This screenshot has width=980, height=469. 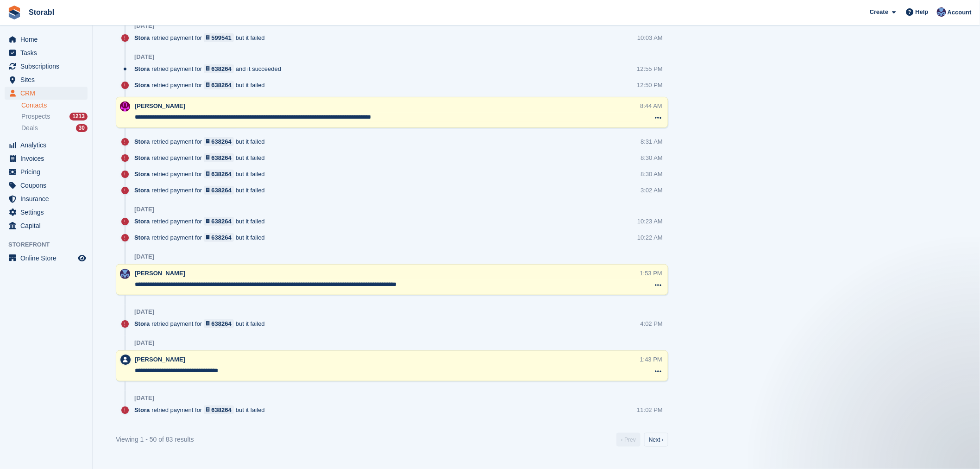 I want to click on div: 12:55 PM, so click(x=650, y=69).